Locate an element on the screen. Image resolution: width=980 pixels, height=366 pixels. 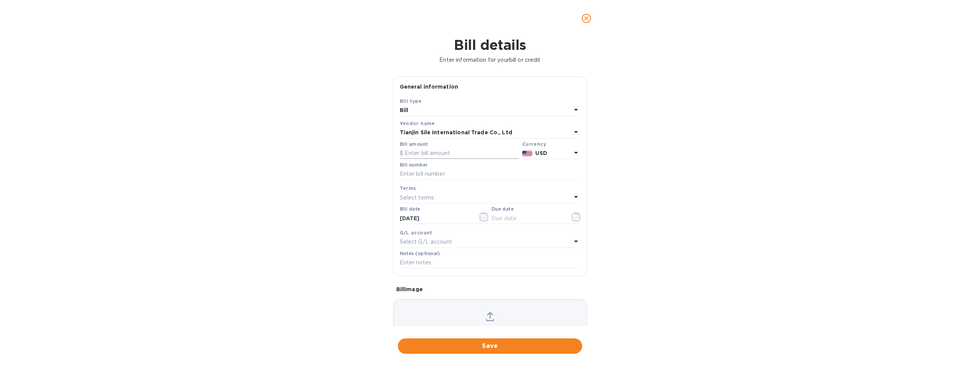
b: Terms is located at coordinates (408, 189).